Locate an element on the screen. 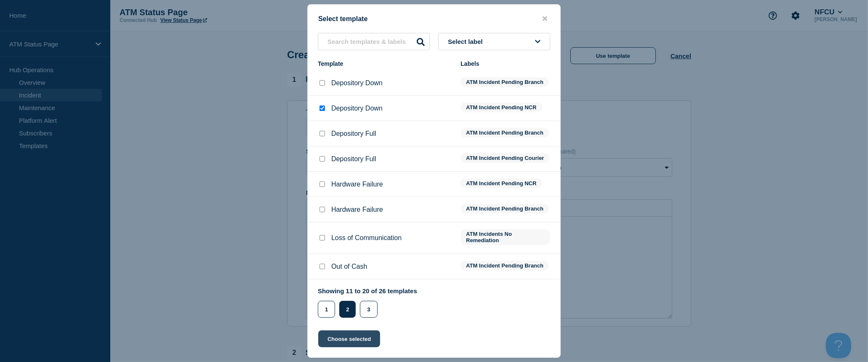  div: Select template is located at coordinates (434, 18).